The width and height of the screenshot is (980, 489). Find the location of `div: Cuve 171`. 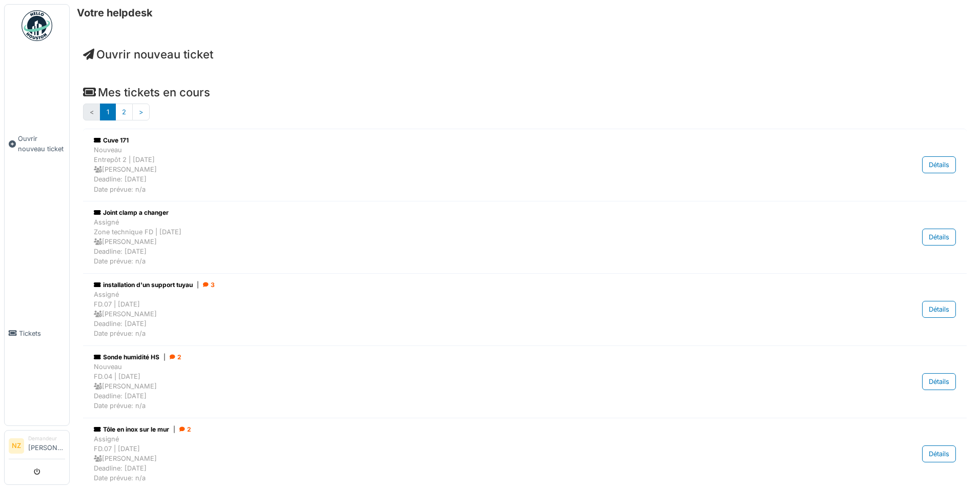

div: Cuve 171 is located at coordinates (462, 140).